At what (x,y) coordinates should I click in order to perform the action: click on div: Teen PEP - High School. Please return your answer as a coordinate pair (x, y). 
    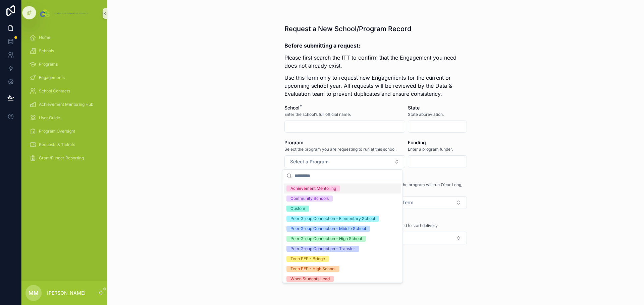
    Looking at the image, I should click on (313, 269).